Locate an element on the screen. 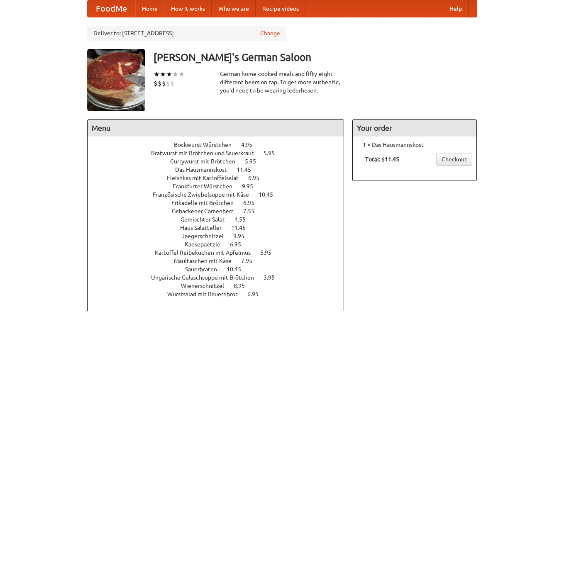  li: 1 × Das Hausmannskost is located at coordinates (414, 145).